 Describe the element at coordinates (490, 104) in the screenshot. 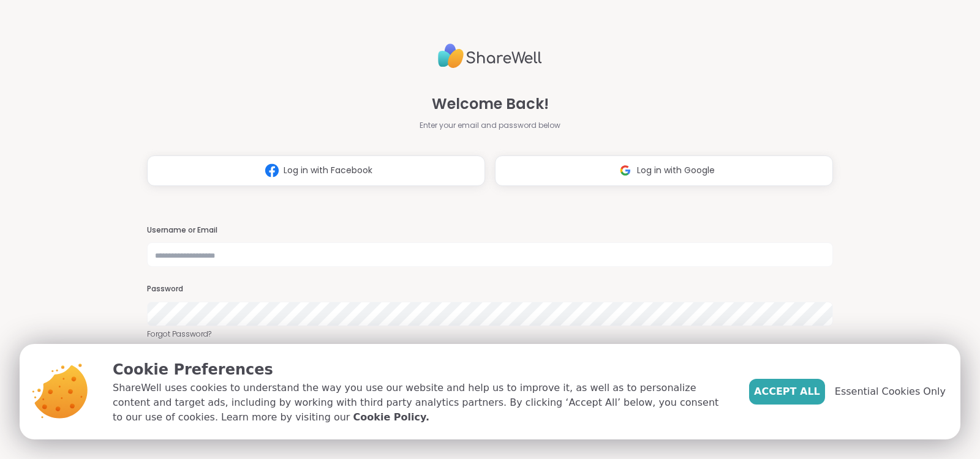

I see `span: Welcome Back!` at that location.